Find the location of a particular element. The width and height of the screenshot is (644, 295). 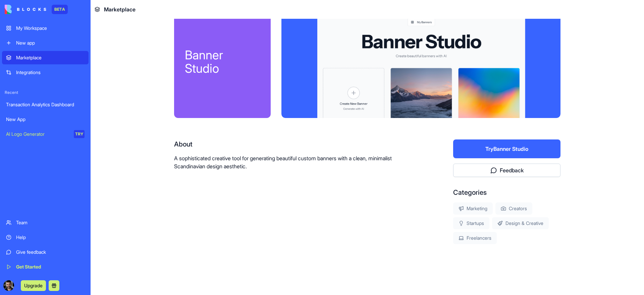

div: Categories is located at coordinates (507, 192).